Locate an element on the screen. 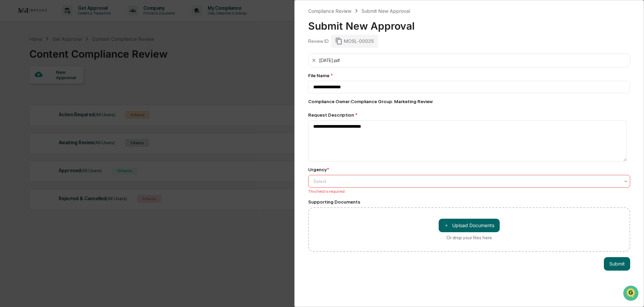 The image size is (644, 307). a: 🖐️Preclearance is located at coordinates (25, 89).